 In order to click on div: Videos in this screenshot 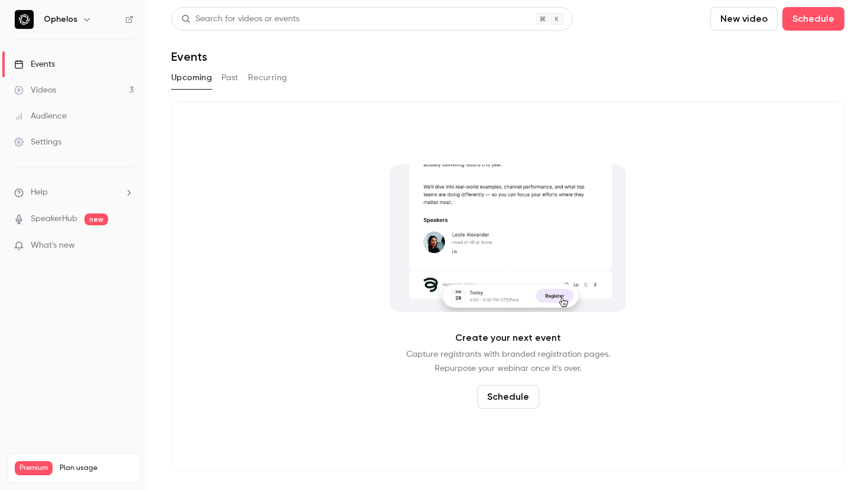, I will do `click(35, 90)`.